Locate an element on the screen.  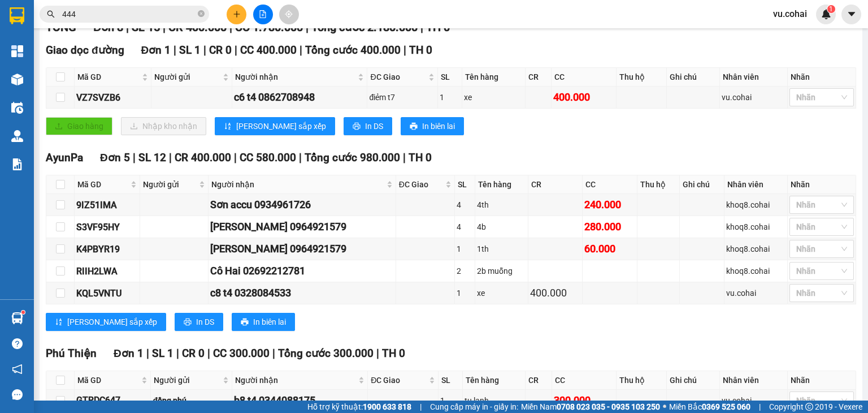
button: caret-down is located at coordinates (852, 14).